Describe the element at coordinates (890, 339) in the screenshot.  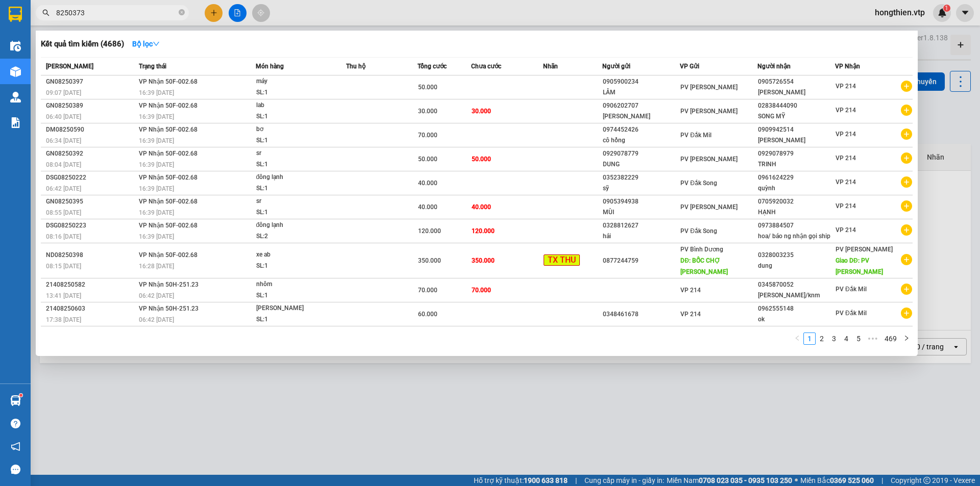
I see `a: 469` at that location.